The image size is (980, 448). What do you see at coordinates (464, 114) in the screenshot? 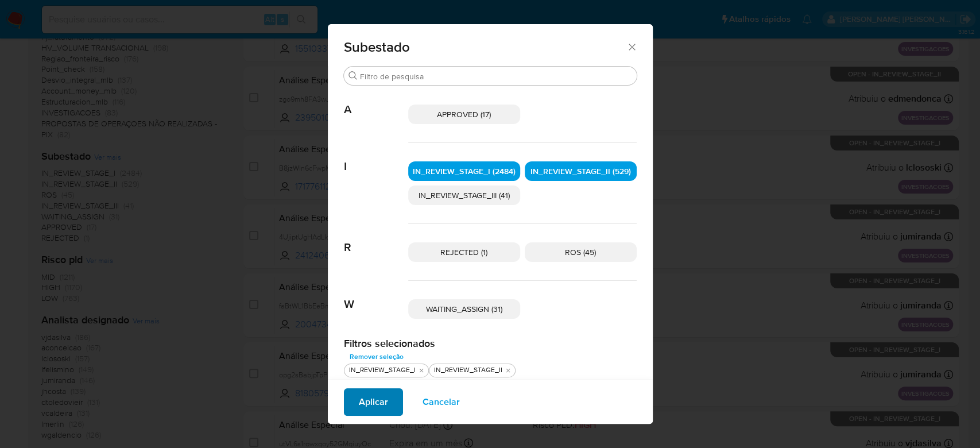
I see `div: APPROVED (17)` at bounding box center [464, 114].